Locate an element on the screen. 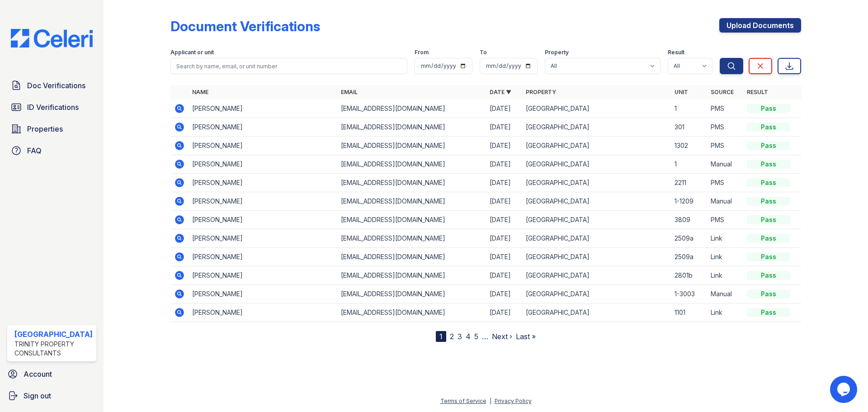 The height and width of the screenshot is (412, 868). span: Properties is located at coordinates (45, 129).